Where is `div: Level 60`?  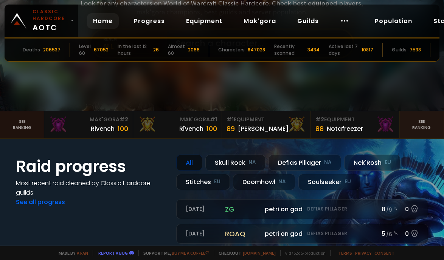
div: Level 60 is located at coordinates (85, 50).